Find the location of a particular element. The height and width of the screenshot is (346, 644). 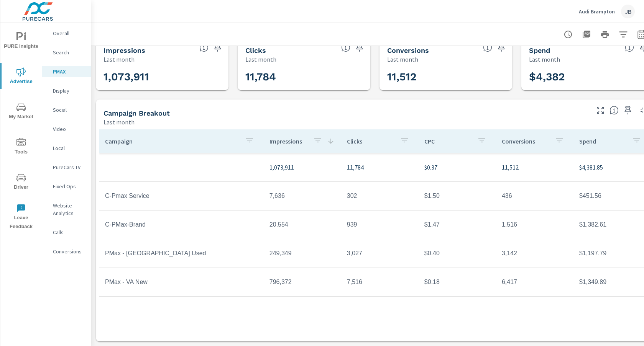

td: 249,349 is located at coordinates (302, 254).